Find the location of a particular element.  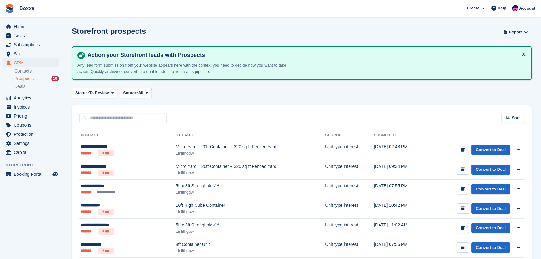

button: Export is located at coordinates (516, 32).